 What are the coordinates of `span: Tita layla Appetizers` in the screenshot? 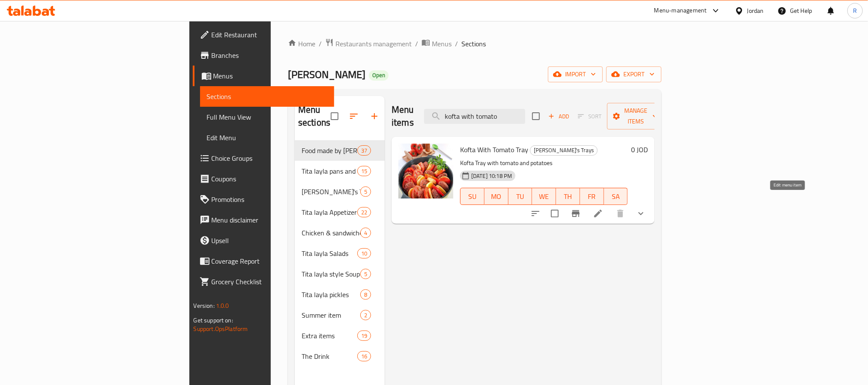 It's located at (330, 212).